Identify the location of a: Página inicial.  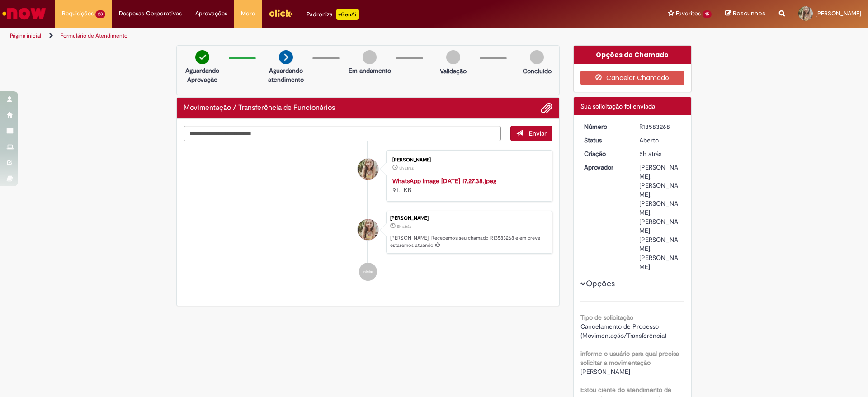
(26, 36).